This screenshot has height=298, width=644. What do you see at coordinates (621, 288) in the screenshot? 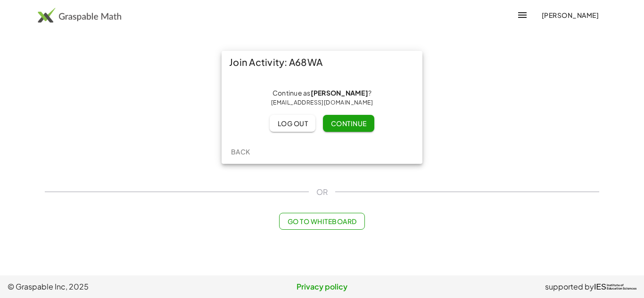
I see `span: Institute of Education Sciences` at bounding box center [621, 288].